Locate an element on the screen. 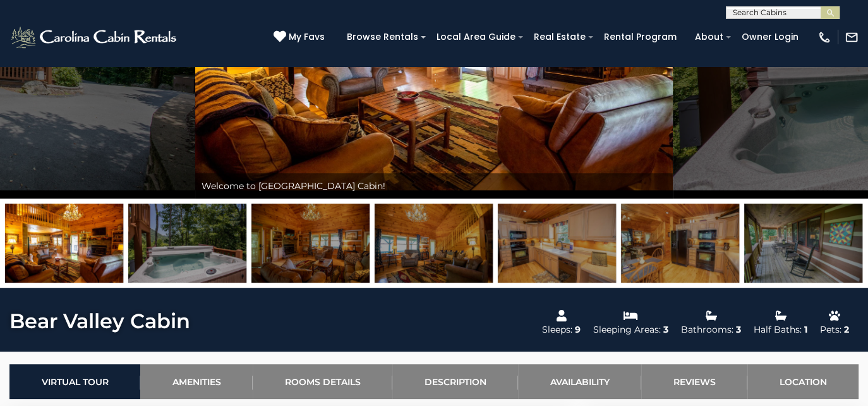  a: Description is located at coordinates (455, 381).